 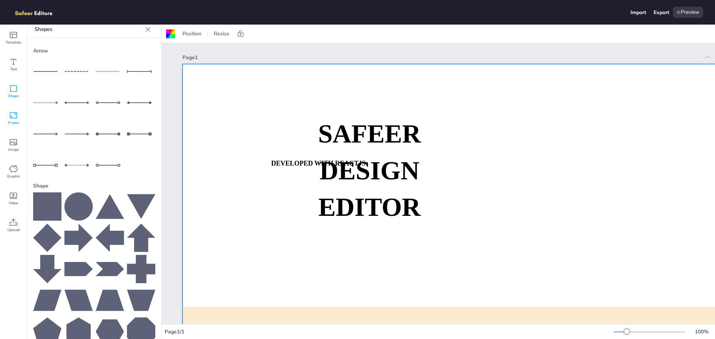 What do you see at coordinates (222, 34) in the screenshot?
I see `span: Resize` at bounding box center [222, 34].